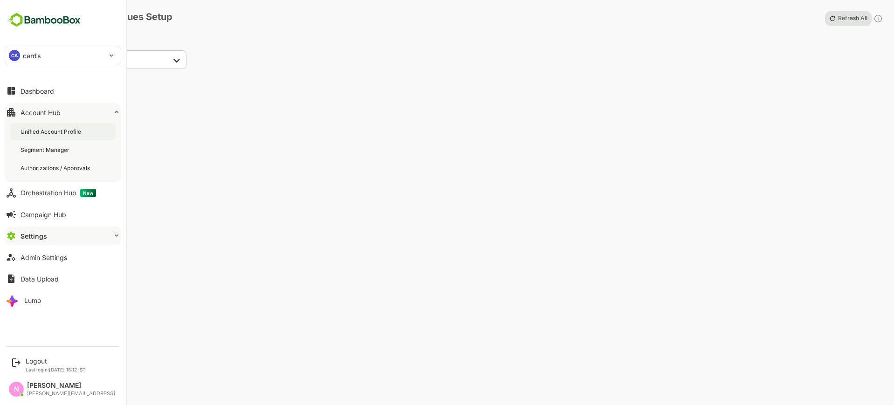 The height and width of the screenshot is (405, 894). What do you see at coordinates (41, 112) in the screenshot?
I see `div: Account Hub` at bounding box center [41, 112].